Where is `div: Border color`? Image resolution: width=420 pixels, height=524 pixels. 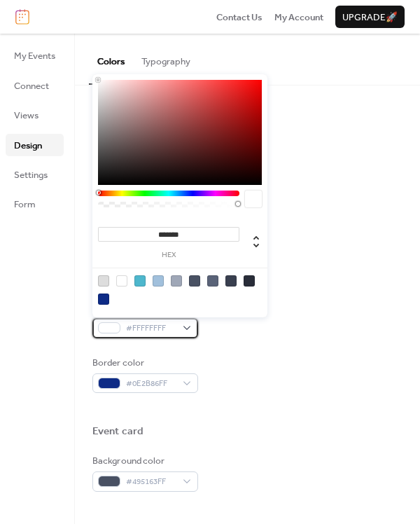 div: Border color is located at coordinates (144, 363).